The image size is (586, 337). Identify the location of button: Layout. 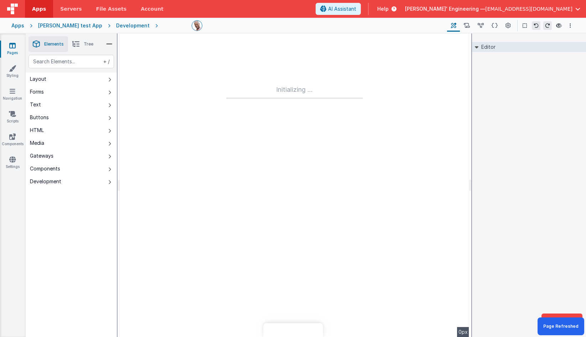
(71, 79).